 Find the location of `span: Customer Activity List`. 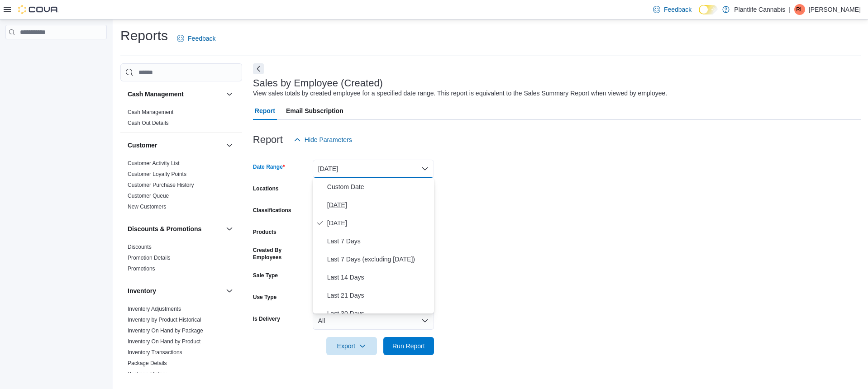

span: Customer Activity List is located at coordinates (153, 163).